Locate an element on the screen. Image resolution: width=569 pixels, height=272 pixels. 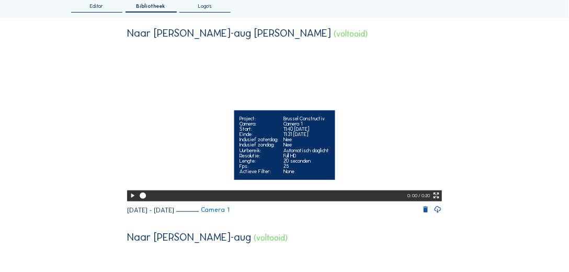
div: Project: is located at coordinates (259, 119).